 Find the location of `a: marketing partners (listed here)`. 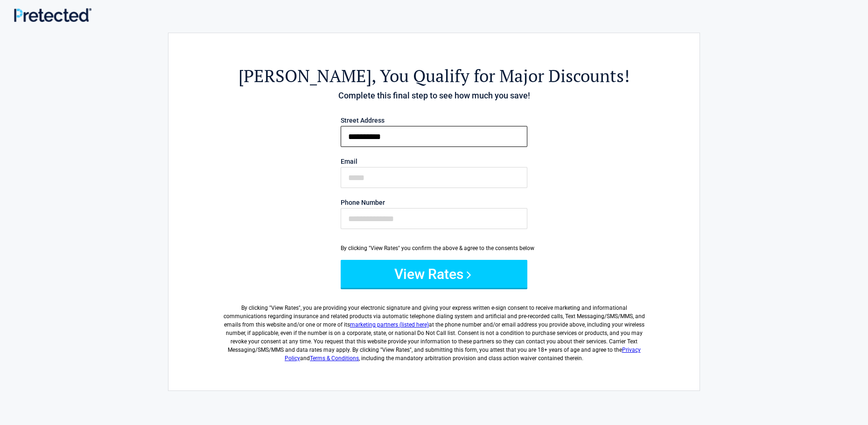

a: marketing partners (listed here) is located at coordinates (389, 324).